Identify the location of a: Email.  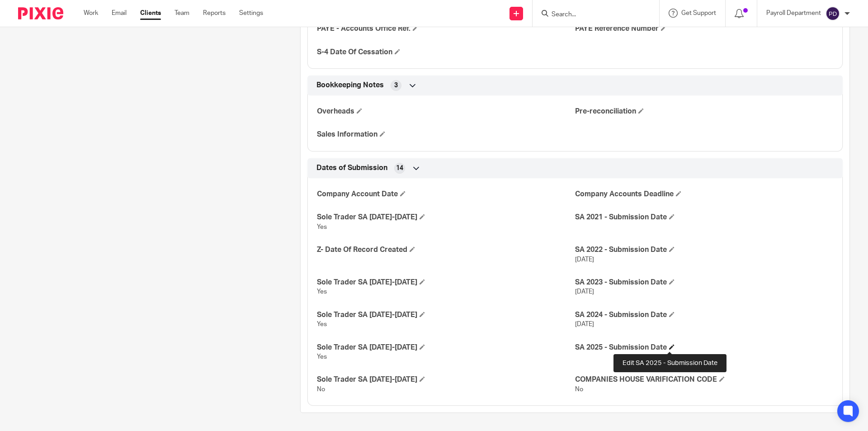
(119, 13).